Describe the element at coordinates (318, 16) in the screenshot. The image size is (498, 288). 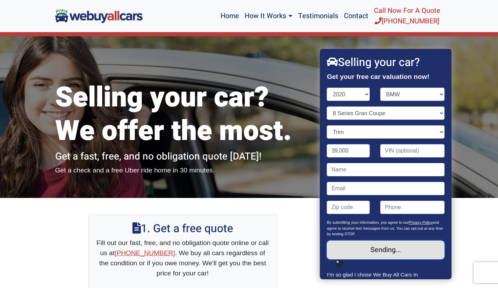
I see `a: Testimonials` at that location.